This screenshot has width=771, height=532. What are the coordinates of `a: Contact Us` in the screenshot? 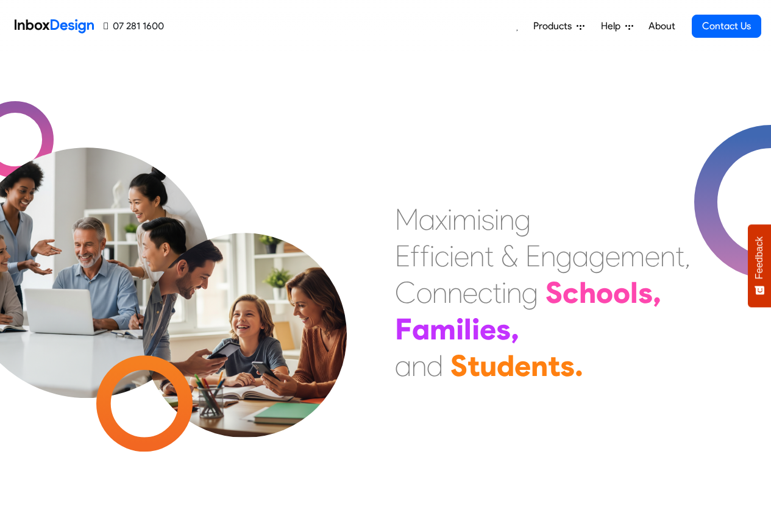 It's located at (727, 26).